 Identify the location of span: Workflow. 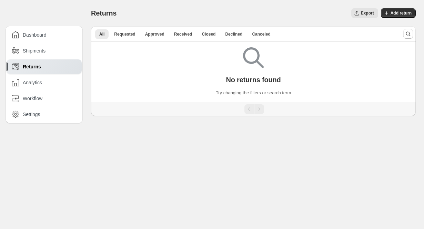
(32, 98).